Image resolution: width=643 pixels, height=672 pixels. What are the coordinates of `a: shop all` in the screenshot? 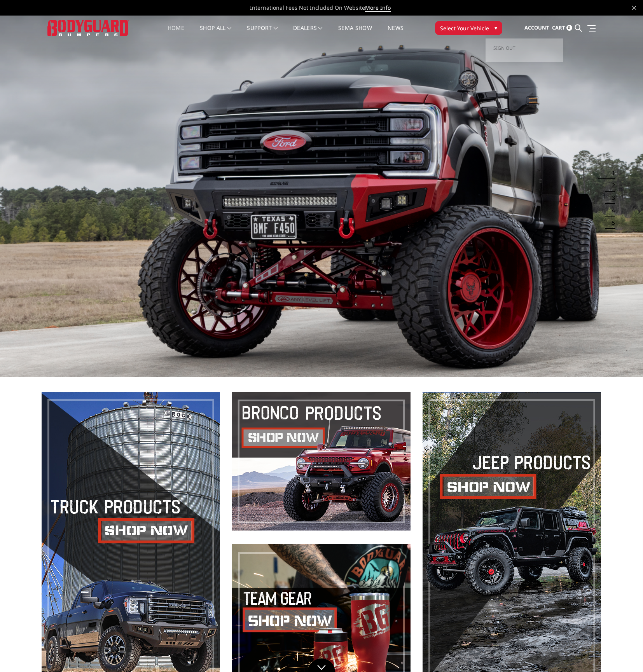 It's located at (216, 33).